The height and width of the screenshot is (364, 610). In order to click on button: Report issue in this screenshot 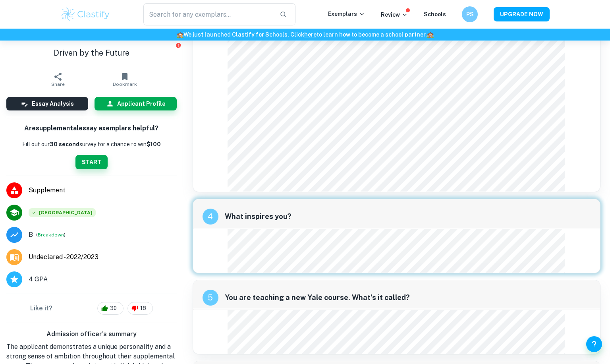, I will do `click(178, 45)`.